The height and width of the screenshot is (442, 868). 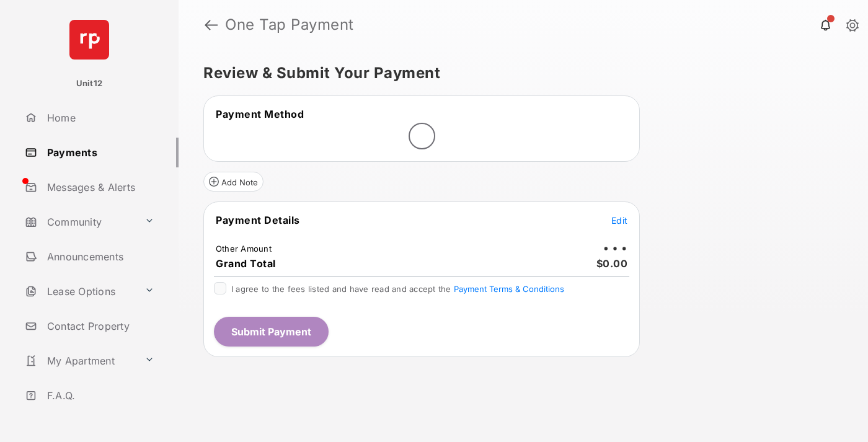 What do you see at coordinates (80, 361) in the screenshot?
I see `a: My Apartment` at bounding box center [80, 361].